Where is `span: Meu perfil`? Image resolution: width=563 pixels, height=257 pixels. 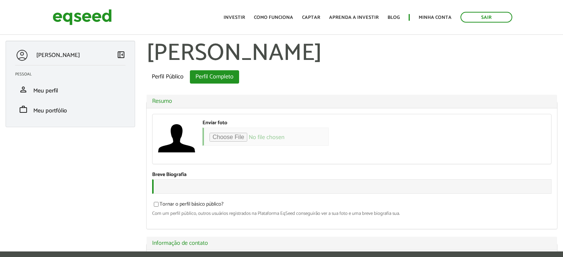
span: Meu perfil is located at coordinates (45, 91).